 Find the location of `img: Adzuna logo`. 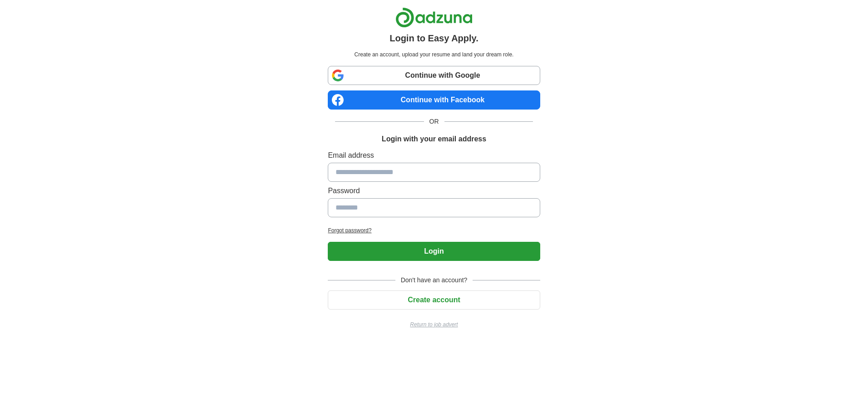

img: Adzuna logo is located at coordinates (434, 17).